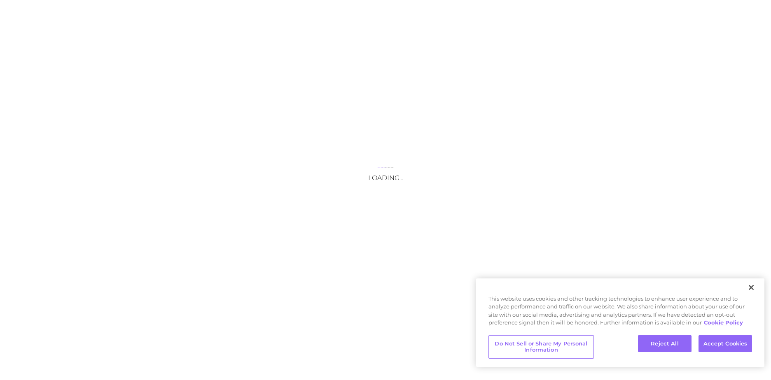 The height and width of the screenshot is (380, 771). I want to click on button: Do Not Sell or Share My Personal Information, Opens the preference center dialog, so click(541, 347).